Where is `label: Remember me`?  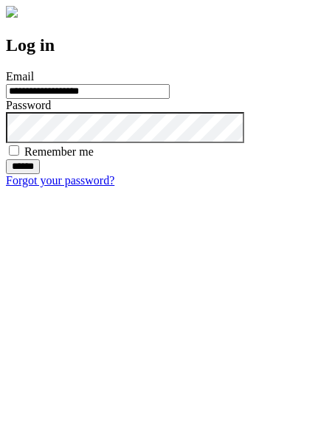
label: Remember me is located at coordinates (59, 151).